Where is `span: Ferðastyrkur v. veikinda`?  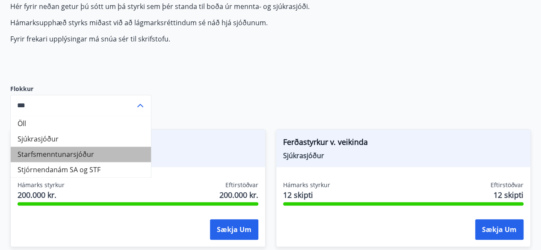 span: Ferðastyrkur v. veikinda is located at coordinates (403, 144).